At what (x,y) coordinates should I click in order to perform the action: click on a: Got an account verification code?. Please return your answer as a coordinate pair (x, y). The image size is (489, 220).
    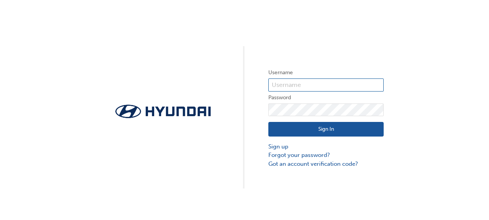
    Looking at the image, I should click on (326, 164).